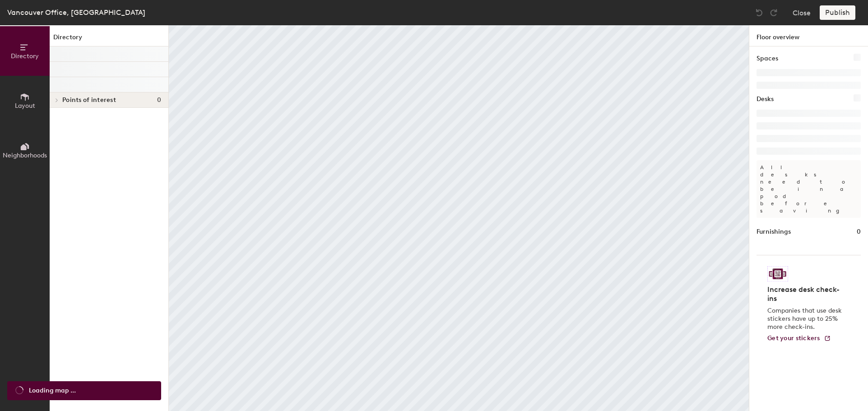  I want to click on span: Neighborhoods, so click(25, 155).